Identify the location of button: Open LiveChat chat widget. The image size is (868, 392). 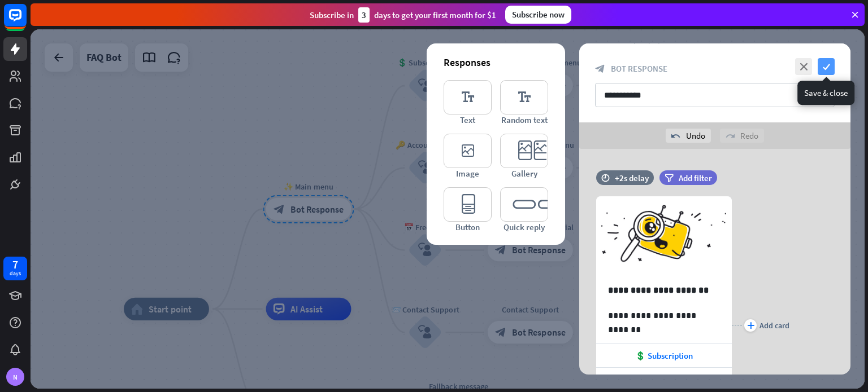
(26, 21).